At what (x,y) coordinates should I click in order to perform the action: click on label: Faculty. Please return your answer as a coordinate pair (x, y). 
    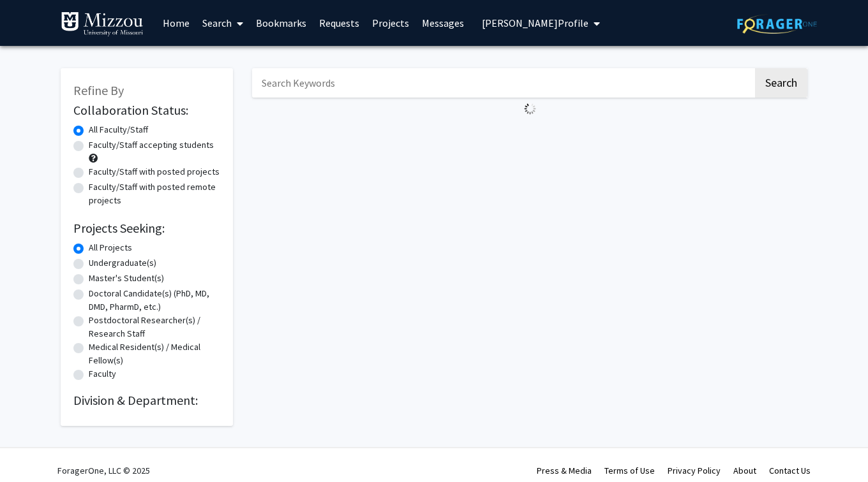
    Looking at the image, I should click on (102, 374).